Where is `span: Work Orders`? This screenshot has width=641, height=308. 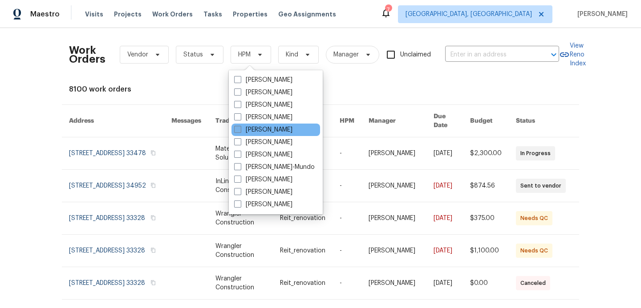 span: Work Orders is located at coordinates (172, 14).